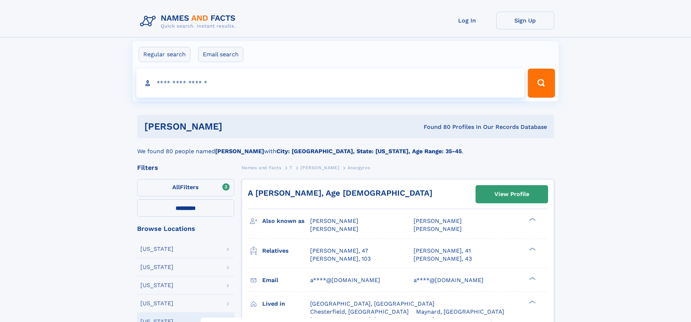 Image resolution: width=691 pixels, height=322 pixels. I want to click on img: Logo Names and Facts, so click(189, 21).